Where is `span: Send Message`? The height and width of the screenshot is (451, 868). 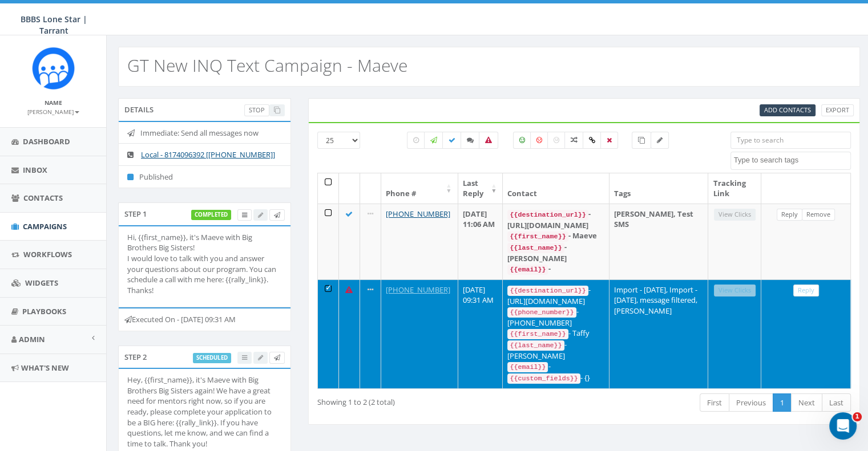 span: Send Message is located at coordinates (660, 139).